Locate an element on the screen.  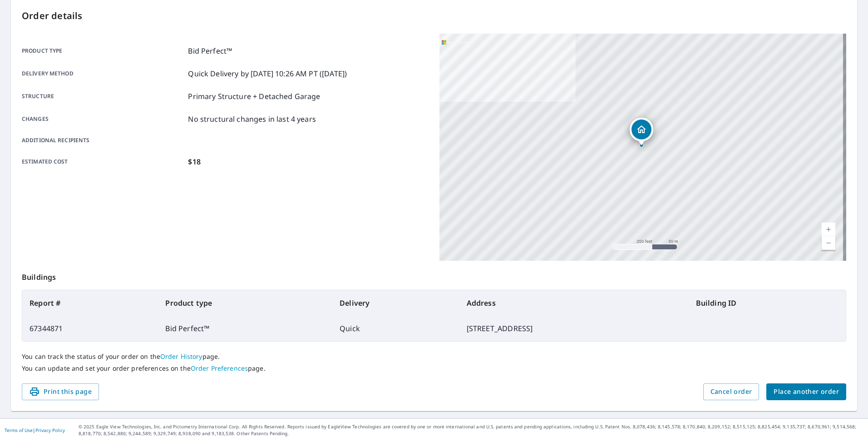
span: Cancel order is located at coordinates (731, 392).